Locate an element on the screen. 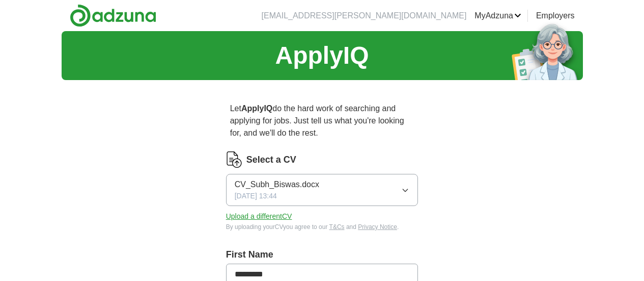 This screenshot has width=644, height=281. div: By uploading your CV you agree to our and . is located at coordinates (322, 227).